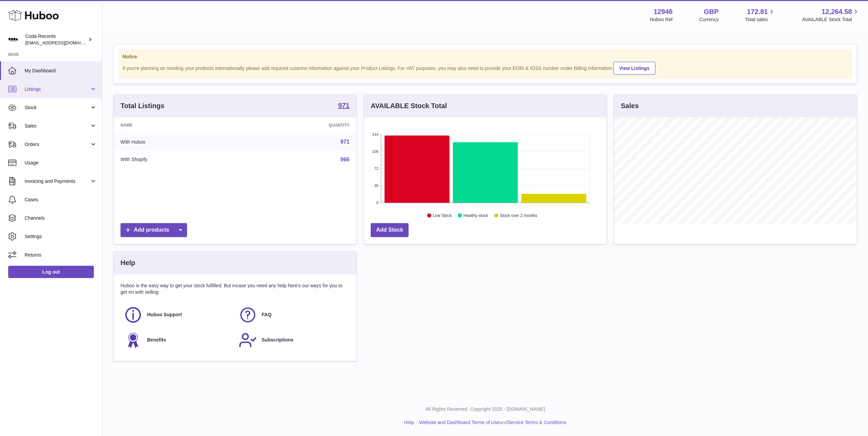  I want to click on td: With Shopify, so click(179, 159).